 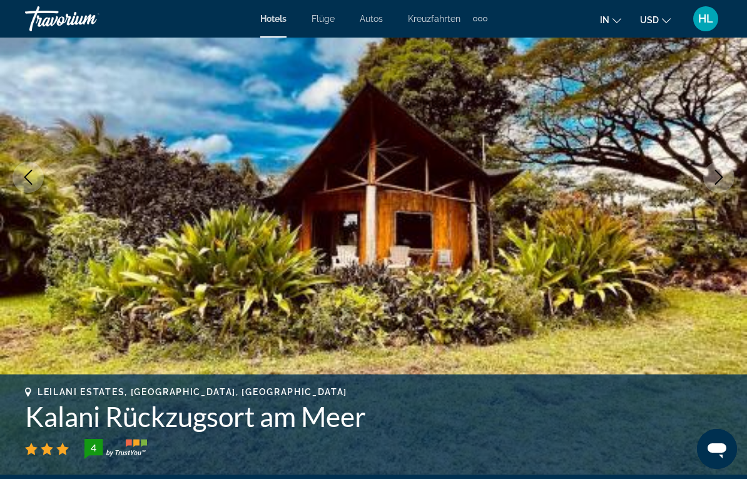 What do you see at coordinates (706, 19) in the screenshot?
I see `span: HL` at bounding box center [706, 19].